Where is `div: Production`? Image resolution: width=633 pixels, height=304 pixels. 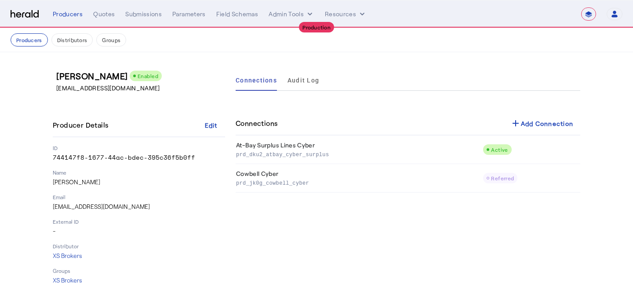 div: Production is located at coordinates (316, 27).